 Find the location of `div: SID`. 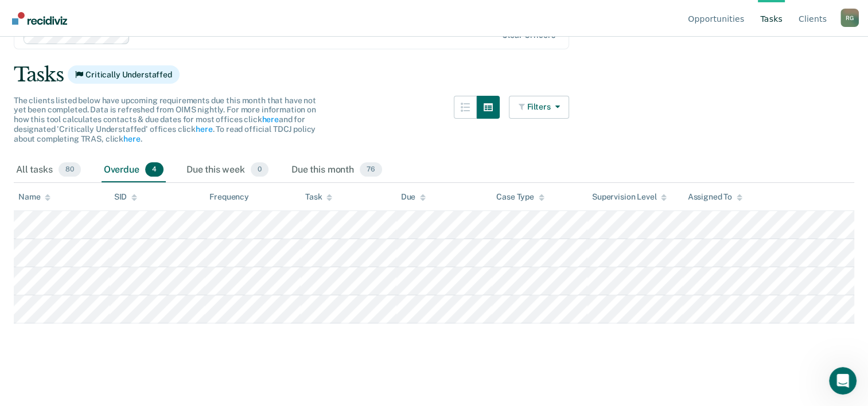

div: SID is located at coordinates (126, 196).